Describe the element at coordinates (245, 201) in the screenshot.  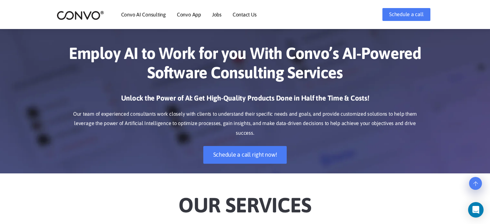
I see `h2: Our Services` at that location.